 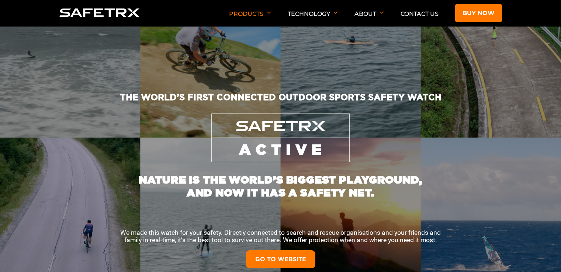 I want to click on p: We made this watch for your safety. Directly connected to search and rescue organisations and you..., so click(x=281, y=237).